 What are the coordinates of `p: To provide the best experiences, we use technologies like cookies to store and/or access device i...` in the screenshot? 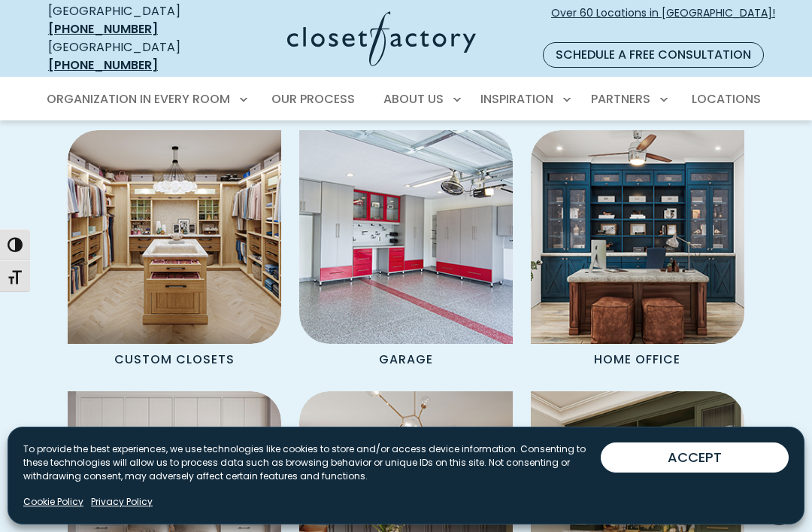 It's located at (312, 463).